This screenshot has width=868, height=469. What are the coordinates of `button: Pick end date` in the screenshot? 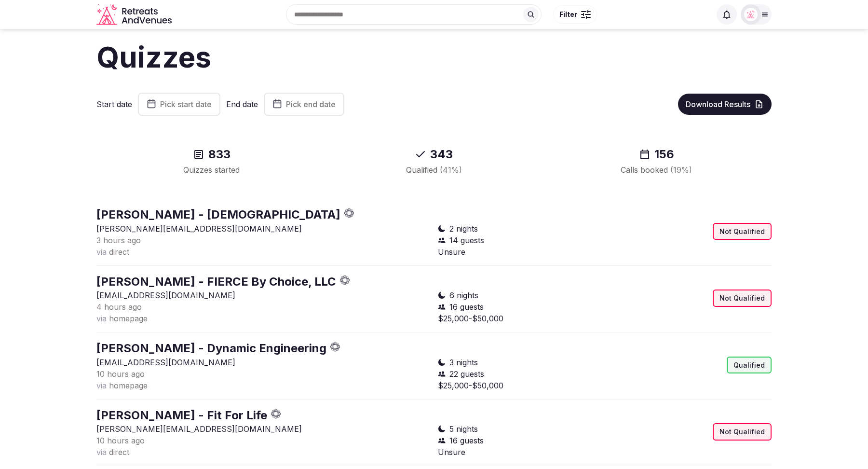 It's located at (304, 104).